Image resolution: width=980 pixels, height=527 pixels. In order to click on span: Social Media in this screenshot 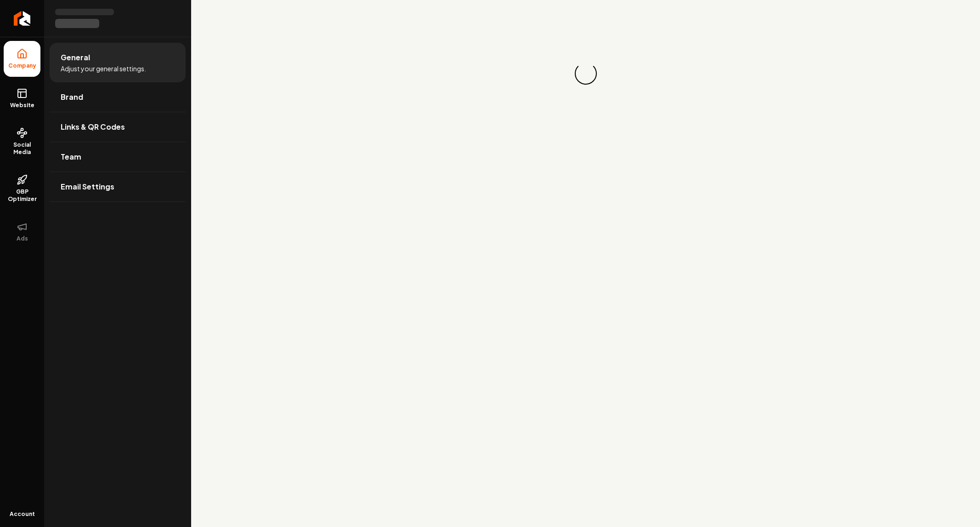, I will do `click(22, 148)`.